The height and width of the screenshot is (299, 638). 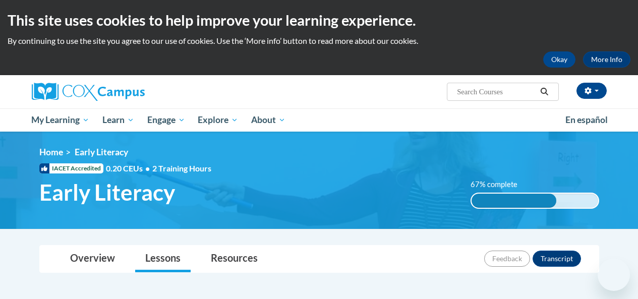 What do you see at coordinates (88, 92) in the screenshot?
I see `img: Cox Campus` at bounding box center [88, 92].